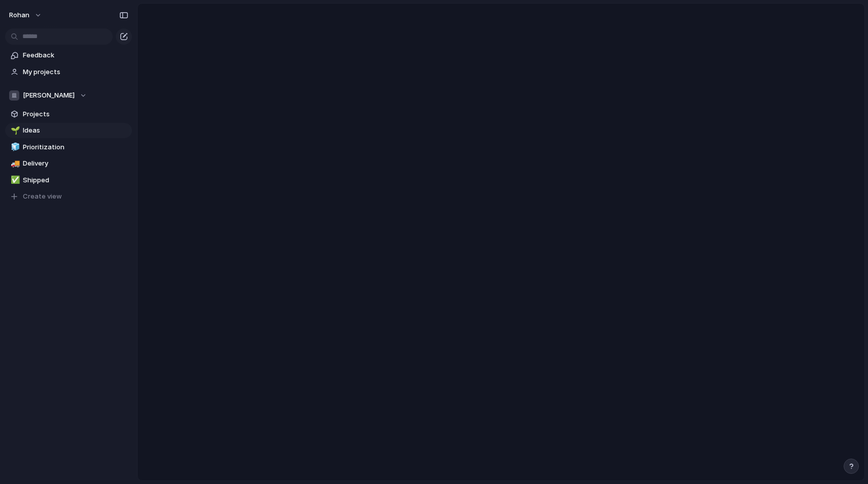  I want to click on span: rohan, so click(20, 15).